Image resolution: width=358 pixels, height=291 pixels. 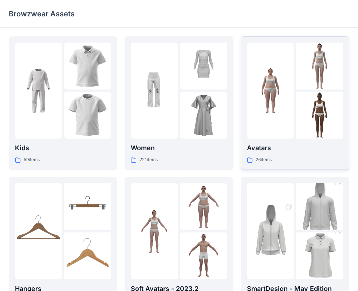 What do you see at coordinates (179, 103) in the screenshot?
I see `a: folder 1folder 2folder 3Women221items` at bounding box center [179, 103].